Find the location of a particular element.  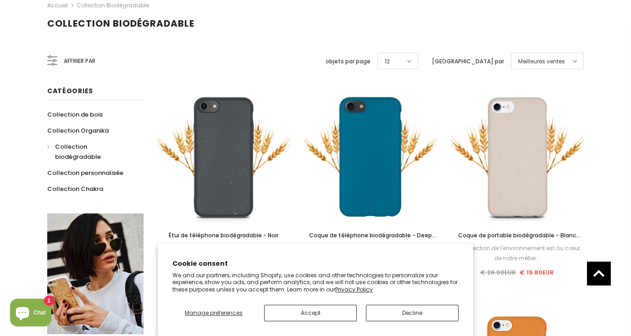

span: Collection Organika is located at coordinates (78, 130).